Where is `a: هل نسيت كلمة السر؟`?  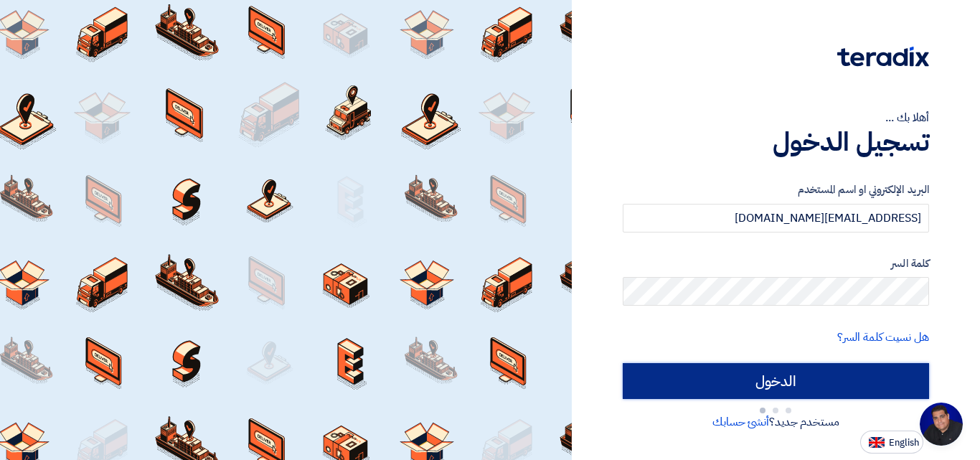
a: هل نسيت كلمة السر؟ is located at coordinates (883, 337).